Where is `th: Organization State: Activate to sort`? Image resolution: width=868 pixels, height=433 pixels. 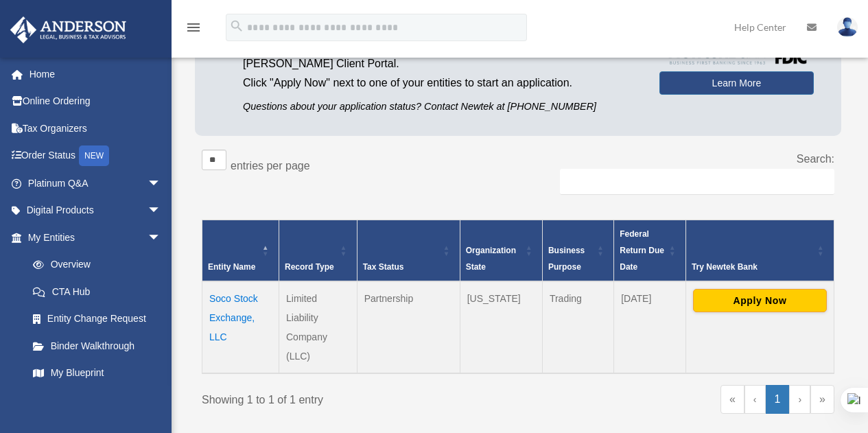 th: Organization State: Activate to sort is located at coordinates (501, 250).